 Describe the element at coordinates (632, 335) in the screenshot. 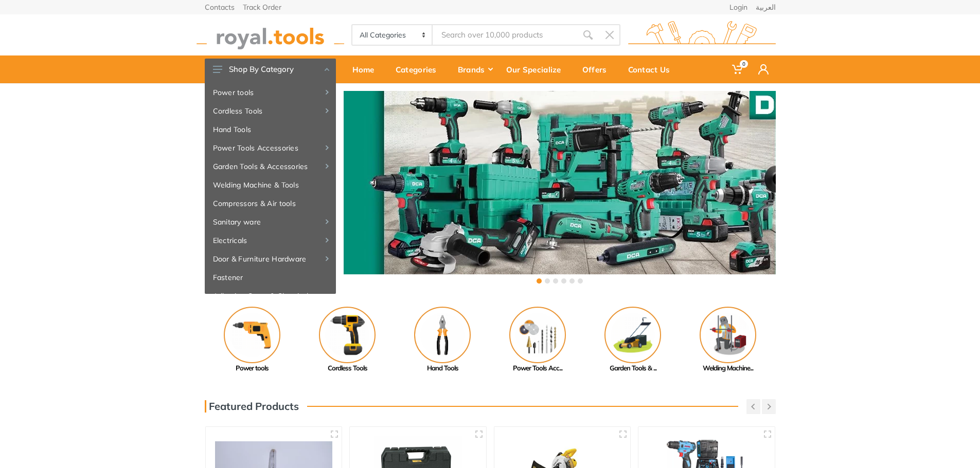

I see `img: Royal - Garden Tools & Accessories` at that location.